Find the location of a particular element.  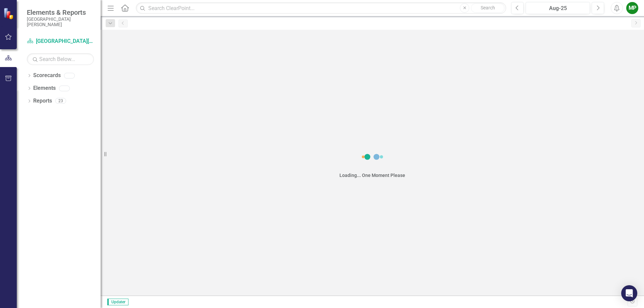

a: Scorecards is located at coordinates (47, 76).